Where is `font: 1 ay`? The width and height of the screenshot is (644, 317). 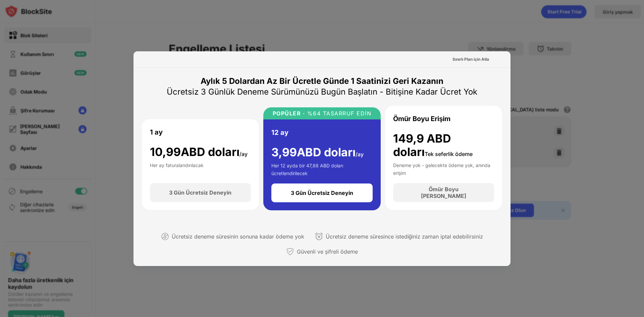
font: 1 ay is located at coordinates (156, 132).